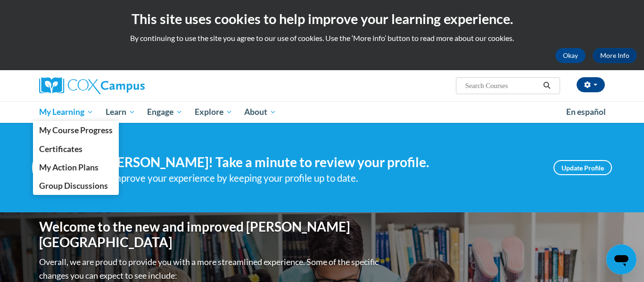 The image size is (644, 282). Describe the element at coordinates (74, 186) in the screenshot. I see `span: Group Discussions` at that location.